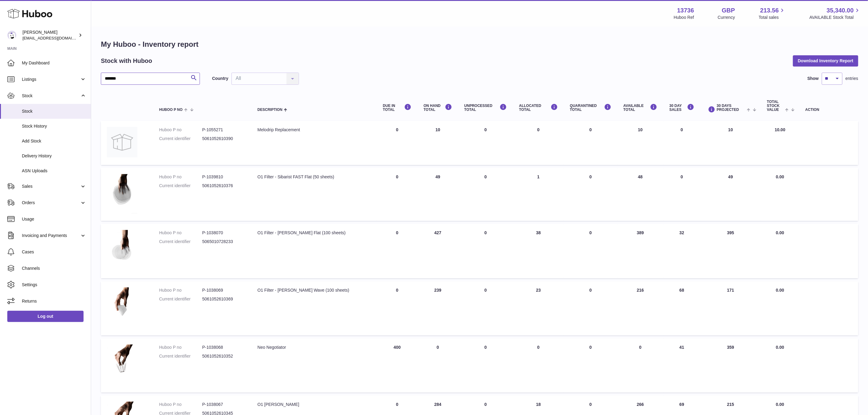 The image size is (868, 415). What do you see at coordinates (730, 365) in the screenshot?
I see `td: 359` at bounding box center [730, 365].